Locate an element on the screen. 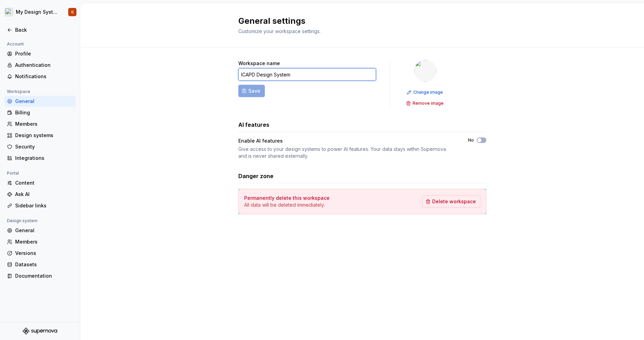 The height and width of the screenshot is (340, 644). div: Notifications is located at coordinates (44, 77).